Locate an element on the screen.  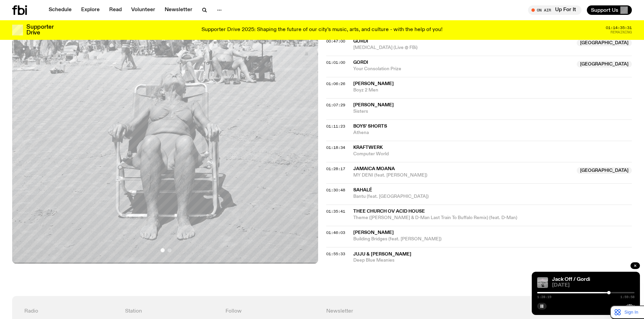
span: Kraftwerk is located at coordinates (368, 148).